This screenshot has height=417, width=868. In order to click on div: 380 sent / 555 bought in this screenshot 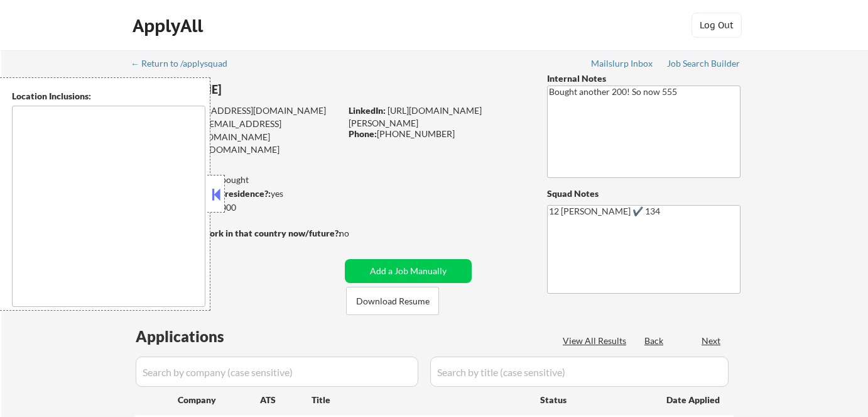, I will do `click(235, 180)`.